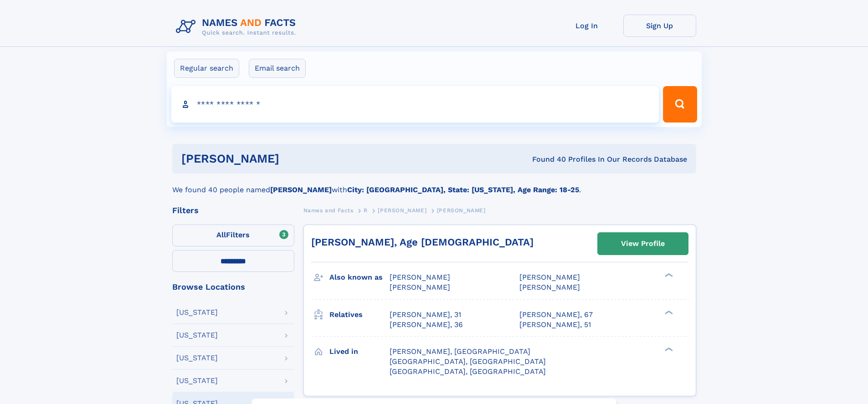 This screenshot has height=404, width=868. Describe the element at coordinates (643, 243) in the screenshot. I see `a: View Profile` at that location.